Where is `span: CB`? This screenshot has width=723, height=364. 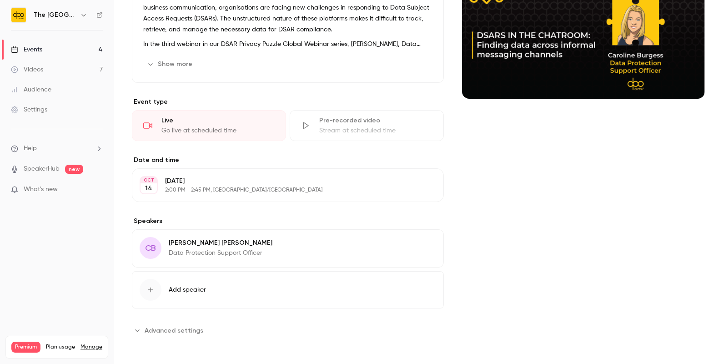 span: CB is located at coordinates (151, 248).